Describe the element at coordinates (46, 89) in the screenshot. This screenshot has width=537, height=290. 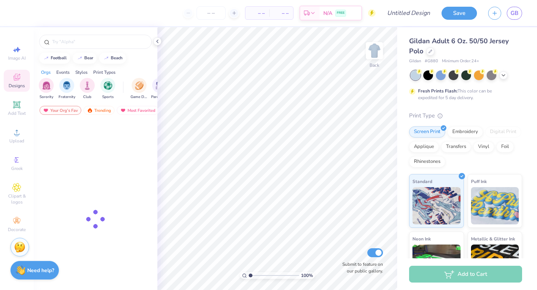
I see `div: filter for Sorority` at that location.